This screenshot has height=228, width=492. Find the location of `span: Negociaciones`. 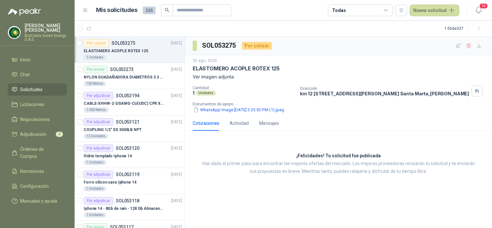

span: Negociaciones is located at coordinates (35, 119).